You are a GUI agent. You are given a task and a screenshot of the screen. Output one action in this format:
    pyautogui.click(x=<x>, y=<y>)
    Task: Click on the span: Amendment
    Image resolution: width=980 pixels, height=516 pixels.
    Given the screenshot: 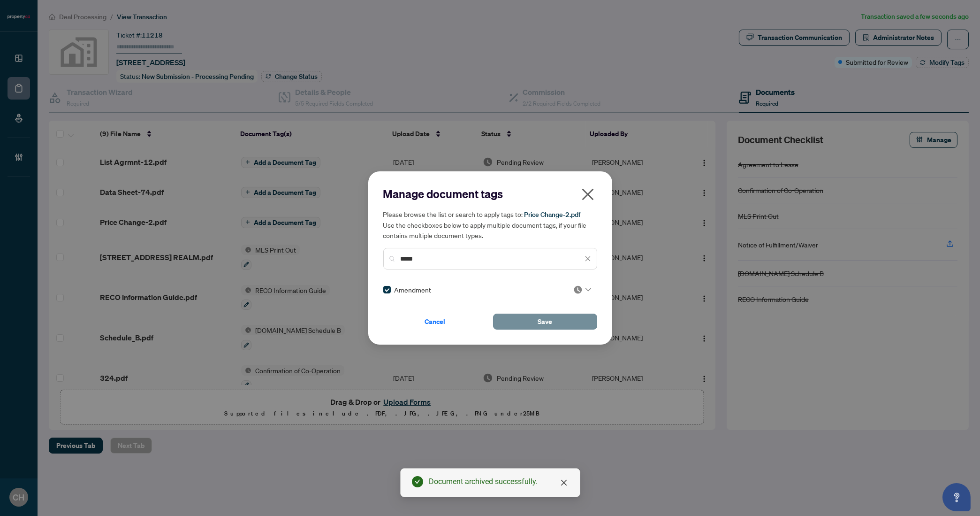 What is the action you would take?
    pyautogui.click(x=413, y=290)
    